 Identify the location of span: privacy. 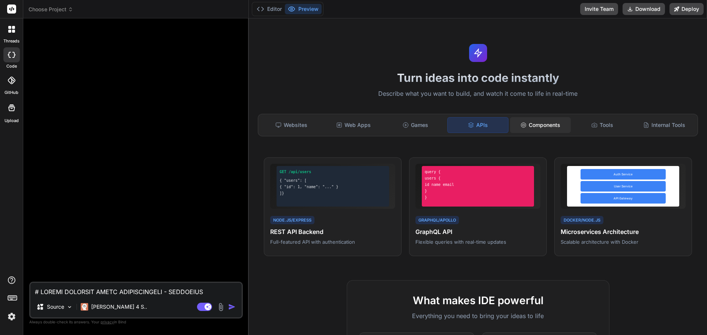
(107, 322).